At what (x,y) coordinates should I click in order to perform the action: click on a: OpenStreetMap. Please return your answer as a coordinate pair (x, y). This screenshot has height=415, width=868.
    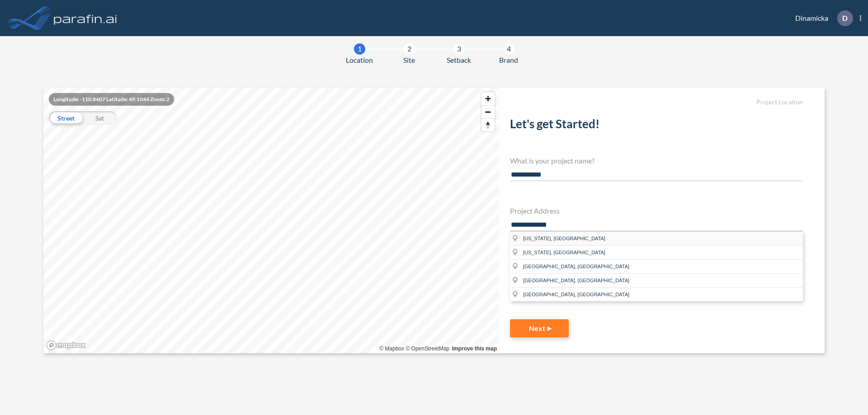
    Looking at the image, I should click on (427, 348).